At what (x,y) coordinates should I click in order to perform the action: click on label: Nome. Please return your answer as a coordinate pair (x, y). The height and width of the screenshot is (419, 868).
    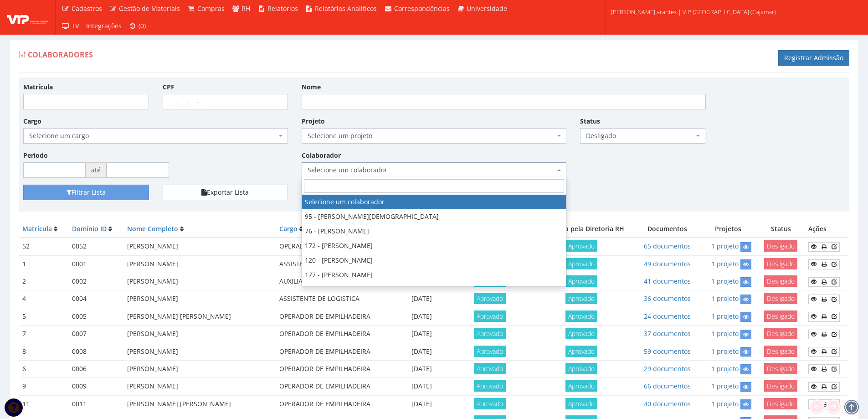
    Looking at the image, I should click on (311, 87).